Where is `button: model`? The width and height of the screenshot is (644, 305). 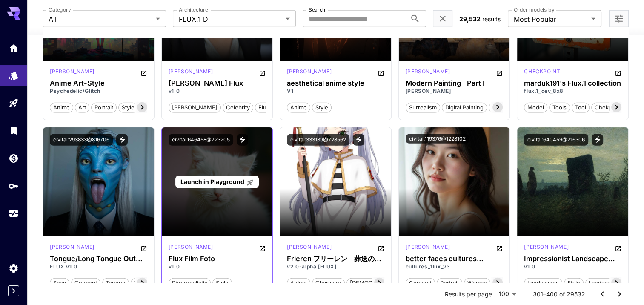 button: model is located at coordinates (535, 107).